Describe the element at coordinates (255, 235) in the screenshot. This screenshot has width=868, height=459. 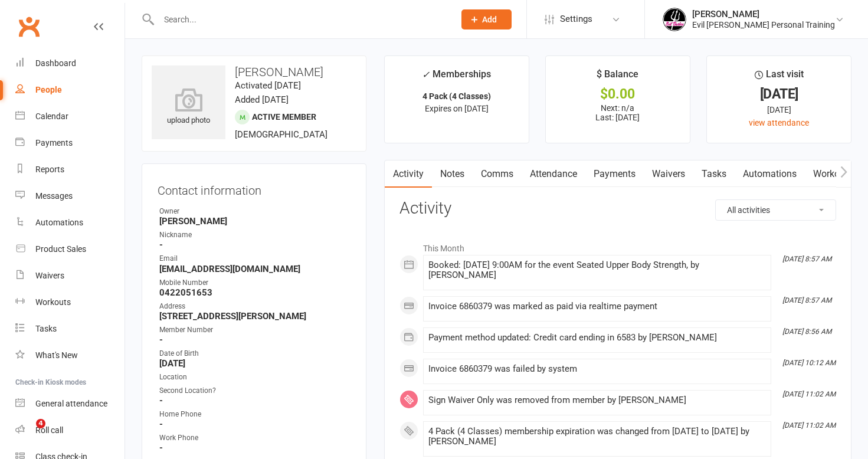
I see `div: Nickname` at that location.